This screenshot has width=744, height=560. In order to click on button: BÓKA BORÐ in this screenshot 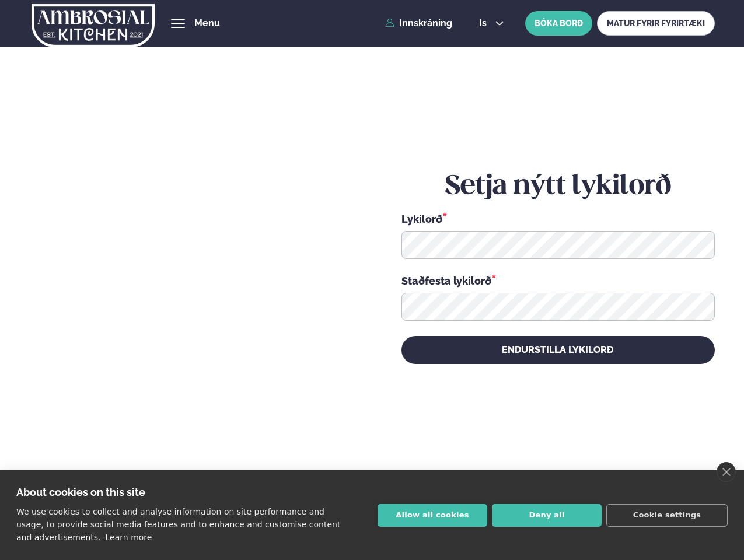, I will do `click(558, 24)`.